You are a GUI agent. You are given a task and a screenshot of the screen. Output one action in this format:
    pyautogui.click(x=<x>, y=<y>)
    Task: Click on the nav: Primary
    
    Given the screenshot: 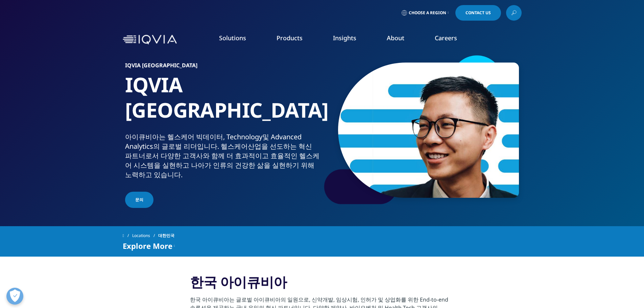 What is the action you would take?
    pyautogui.click(x=350, y=39)
    